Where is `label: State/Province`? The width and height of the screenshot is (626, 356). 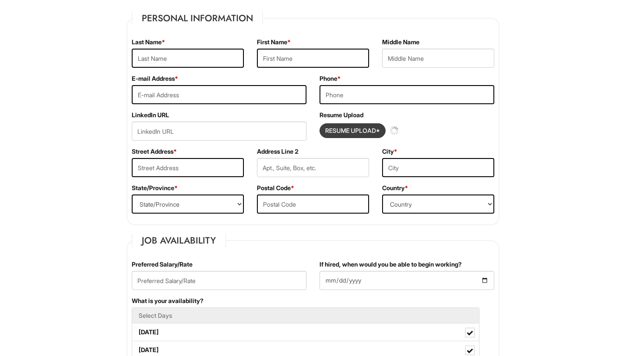 label: State/Province is located at coordinates (155, 188).